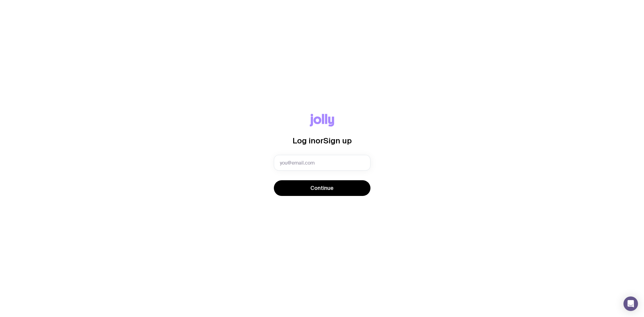 This screenshot has height=317, width=644. I want to click on input: you@email.com, so click(322, 163).